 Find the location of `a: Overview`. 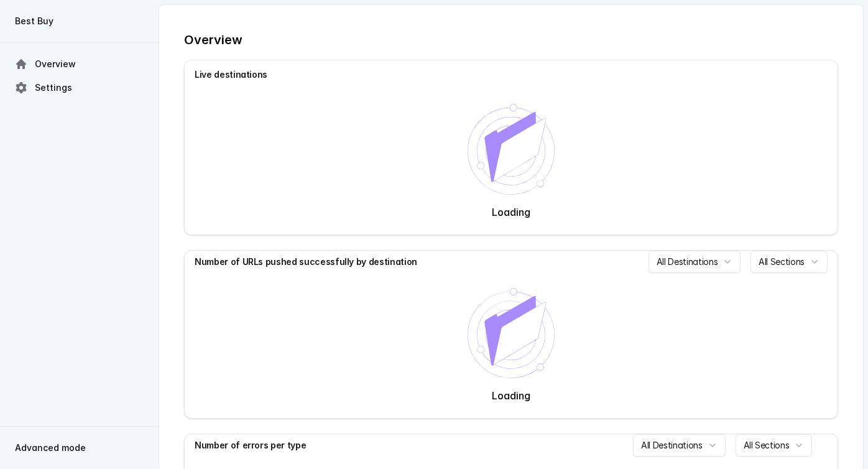

a: Overview is located at coordinates (79, 64).